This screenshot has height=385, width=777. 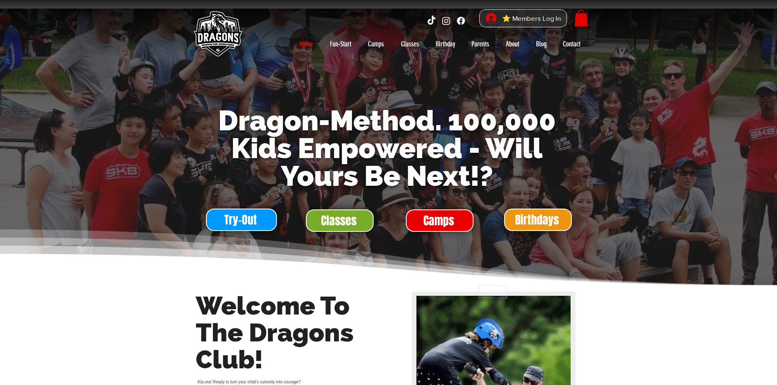 What do you see at coordinates (306, 44) in the screenshot?
I see `p: Home` at bounding box center [306, 44].